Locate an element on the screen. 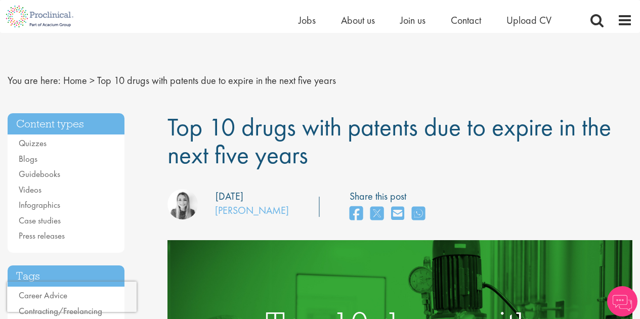  span: Upload CV is located at coordinates (529, 20).